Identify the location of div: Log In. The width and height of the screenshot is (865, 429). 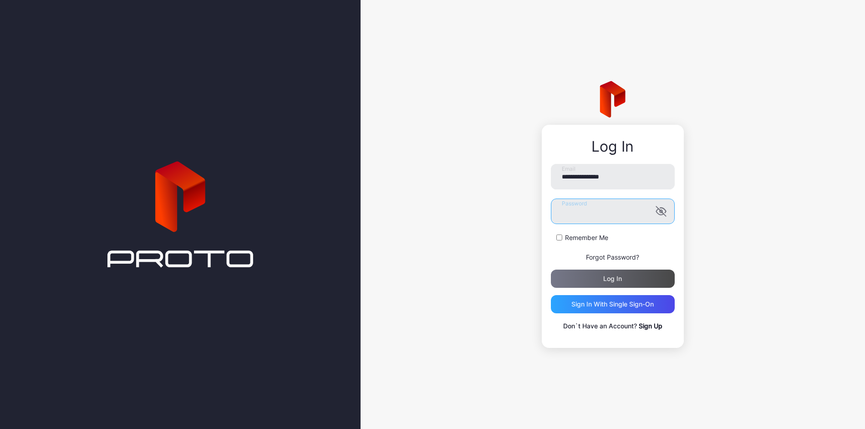
(613, 147).